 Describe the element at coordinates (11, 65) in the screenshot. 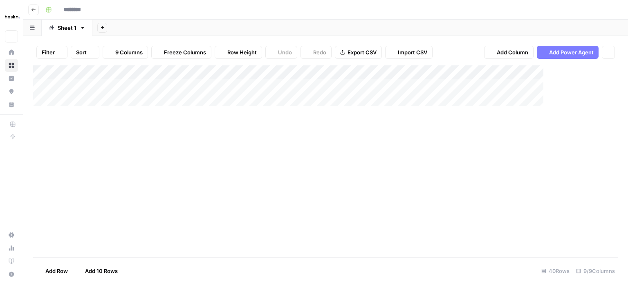

I see `a: Browse` at that location.